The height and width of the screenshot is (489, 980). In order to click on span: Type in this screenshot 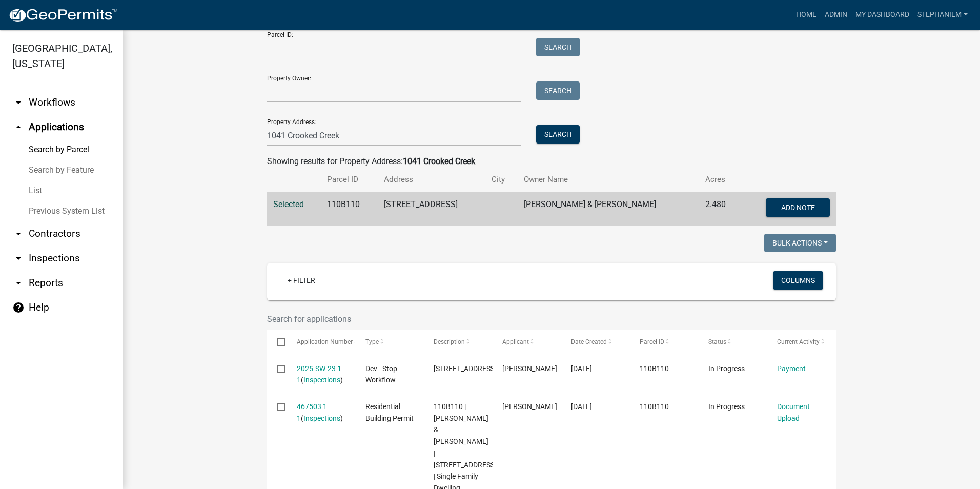, I will do `click(372, 342)`.